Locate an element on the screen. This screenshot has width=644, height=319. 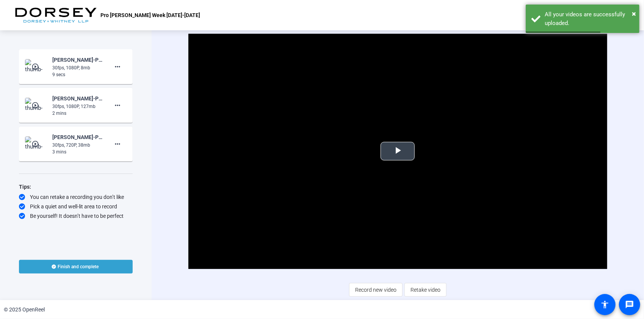
div: Tips: is located at coordinates (76, 187).